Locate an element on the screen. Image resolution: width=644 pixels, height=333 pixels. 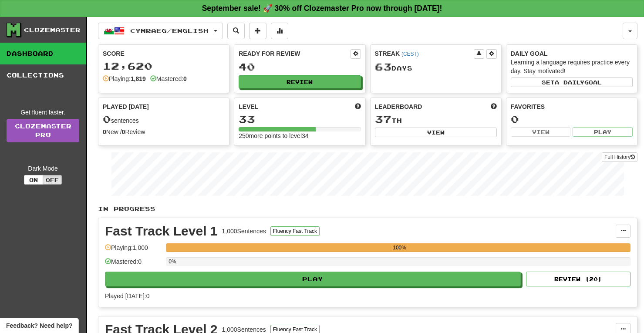
div: 1,000 Sentences is located at coordinates (244, 231).